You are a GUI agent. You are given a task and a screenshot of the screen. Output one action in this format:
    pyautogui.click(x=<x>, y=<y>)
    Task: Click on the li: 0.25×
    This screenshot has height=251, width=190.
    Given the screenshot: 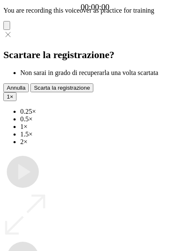 What is the action you would take?
    pyautogui.click(x=103, y=112)
    